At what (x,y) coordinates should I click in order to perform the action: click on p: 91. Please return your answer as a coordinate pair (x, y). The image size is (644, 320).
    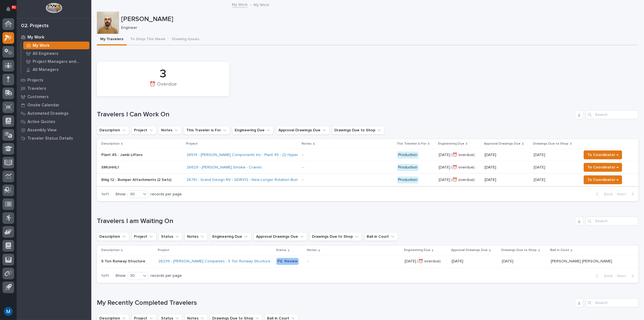
    Looking at the image, I should click on (14, 7).